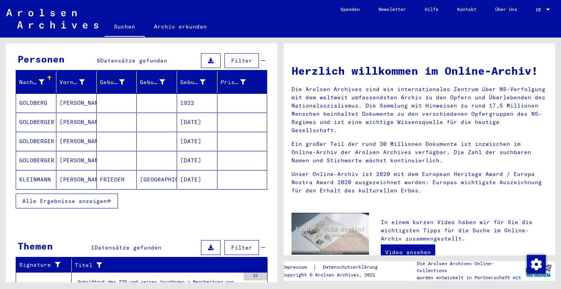  I want to click on a: Datenschutzerklärung, so click(352, 268).